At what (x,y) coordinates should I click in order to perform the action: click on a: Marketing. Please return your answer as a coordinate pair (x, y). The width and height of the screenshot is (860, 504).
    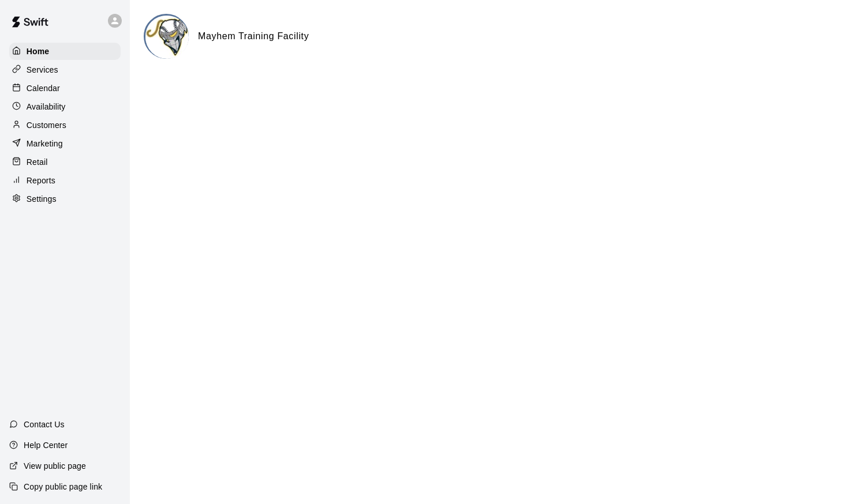
    Looking at the image, I should click on (65, 144).